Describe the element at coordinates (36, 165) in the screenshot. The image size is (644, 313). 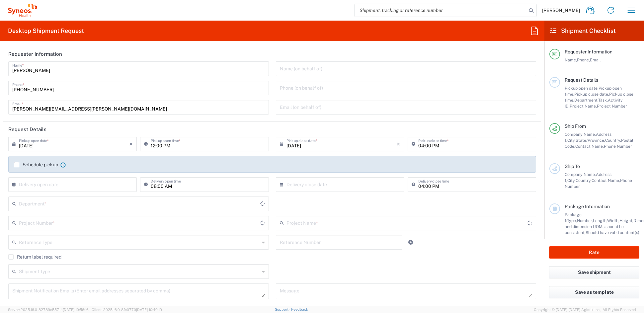
I see `label: Schedule pickup` at that location.